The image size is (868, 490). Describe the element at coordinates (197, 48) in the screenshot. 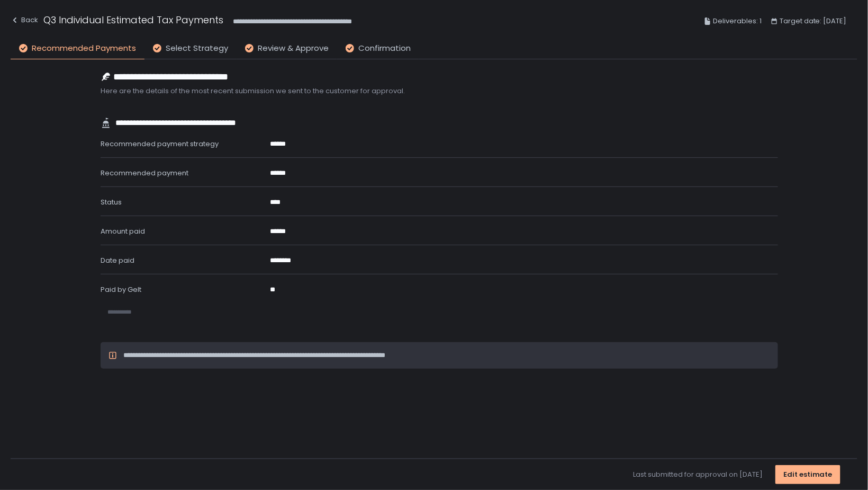

I see `span: Select Strategy` at that location.